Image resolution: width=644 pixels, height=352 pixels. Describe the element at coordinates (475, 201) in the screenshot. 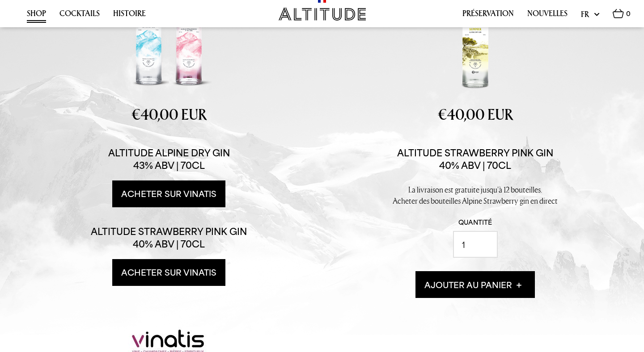

I see `p: Acheter des bouteilles Alpine Strawberry gin en direct` at that location.